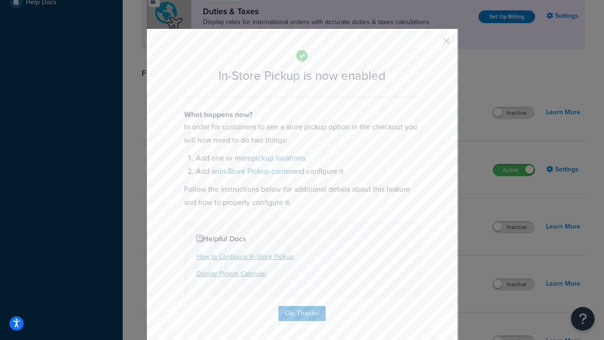 The image size is (604, 340). I want to click on li: Add one or more ., so click(308, 158).